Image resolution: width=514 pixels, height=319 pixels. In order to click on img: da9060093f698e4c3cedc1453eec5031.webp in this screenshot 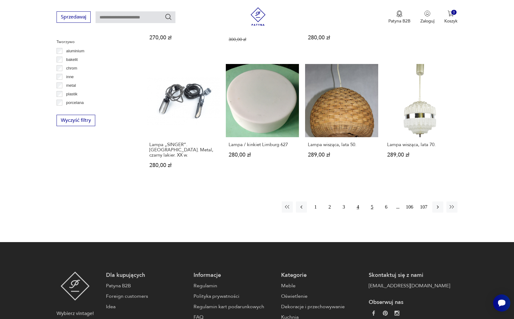, I will do `click(374, 313)`.